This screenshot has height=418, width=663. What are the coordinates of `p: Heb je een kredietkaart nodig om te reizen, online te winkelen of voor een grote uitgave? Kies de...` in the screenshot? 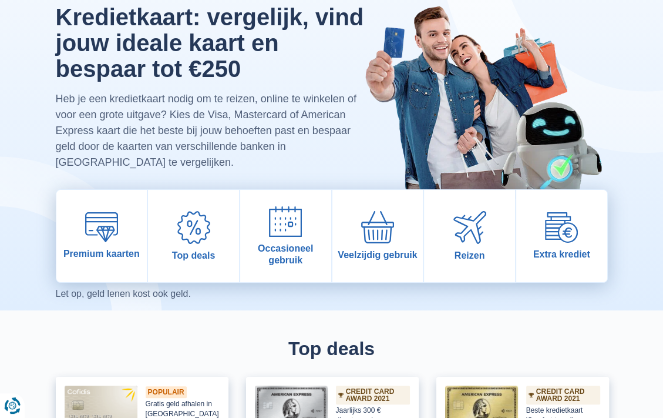 It's located at (213, 130).